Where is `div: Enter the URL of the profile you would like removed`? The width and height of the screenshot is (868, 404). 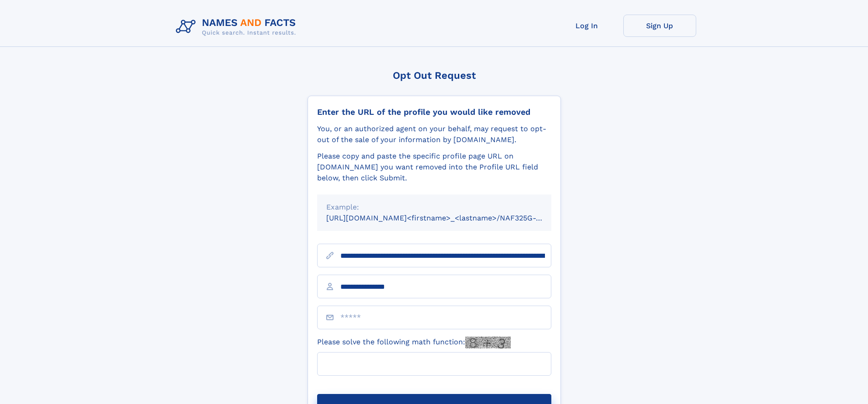 div: Enter the URL of the profile you would like removed is located at coordinates (435, 112).